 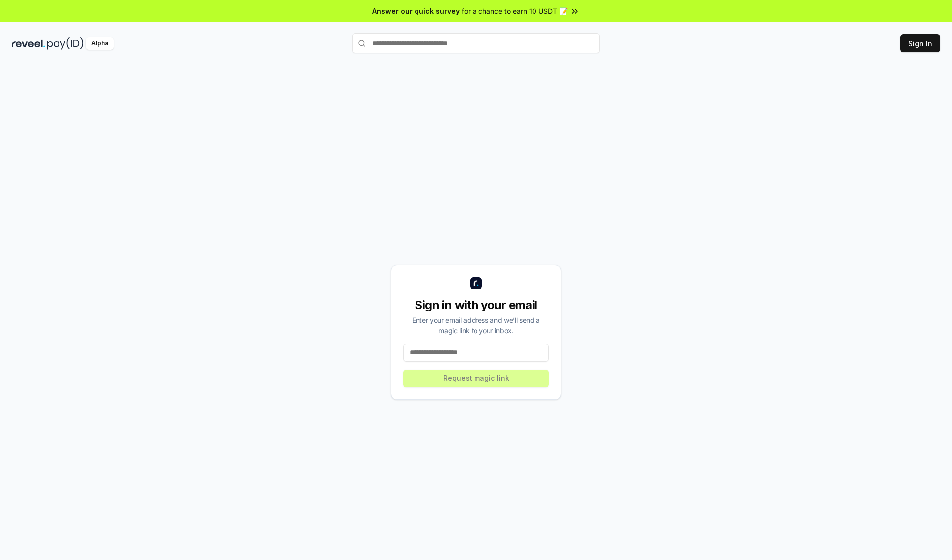 I want to click on button: Sign In, so click(x=921, y=43).